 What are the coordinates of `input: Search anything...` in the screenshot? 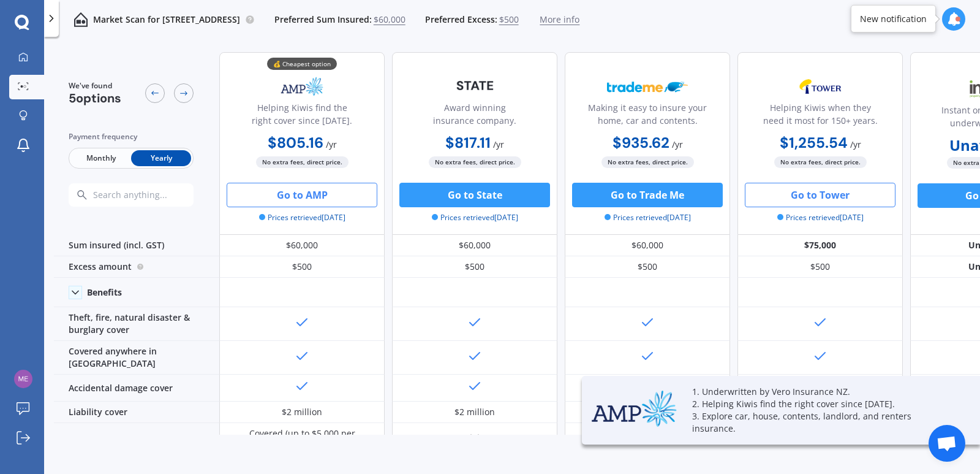 It's located at (155, 195).